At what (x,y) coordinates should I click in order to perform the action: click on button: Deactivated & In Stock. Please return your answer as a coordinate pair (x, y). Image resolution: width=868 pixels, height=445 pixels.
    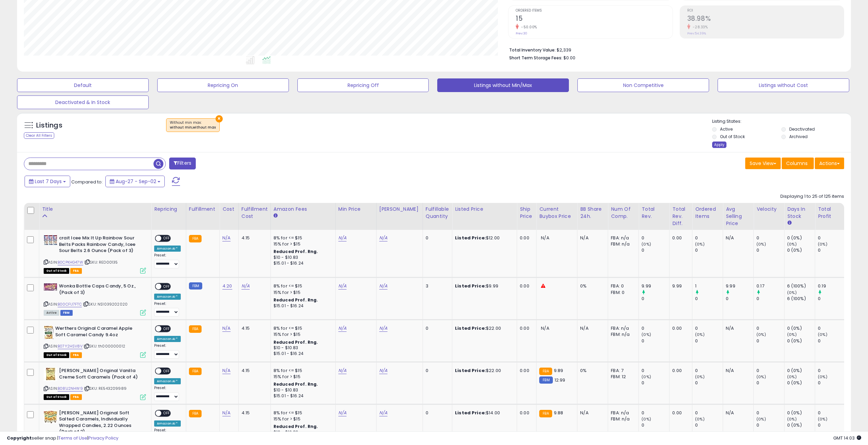
    Looking at the image, I should click on (83, 103).